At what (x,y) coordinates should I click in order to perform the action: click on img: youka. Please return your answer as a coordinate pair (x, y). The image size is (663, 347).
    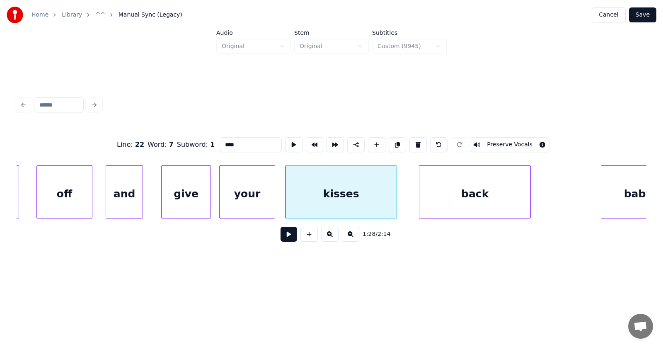
    Looking at the image, I should click on (15, 15).